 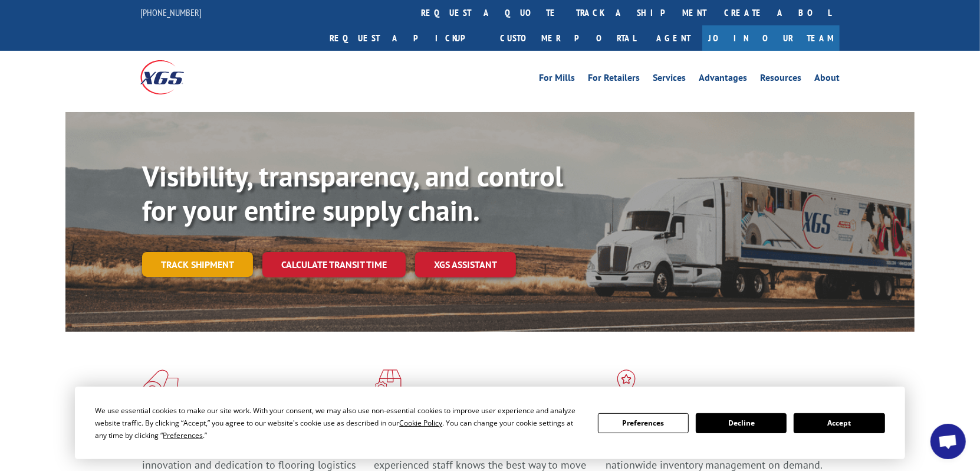 I want to click on a: For Retailers, so click(x=614, y=80).